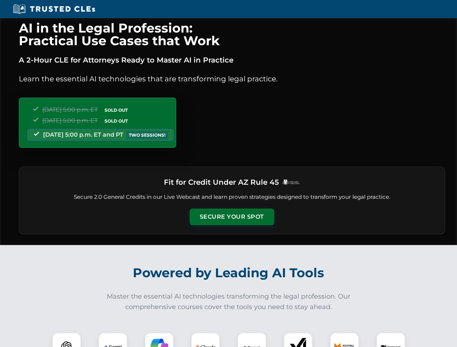 This screenshot has height=347, width=457. Describe the element at coordinates (291, 182) in the screenshot. I see `img: Logo` at that location.